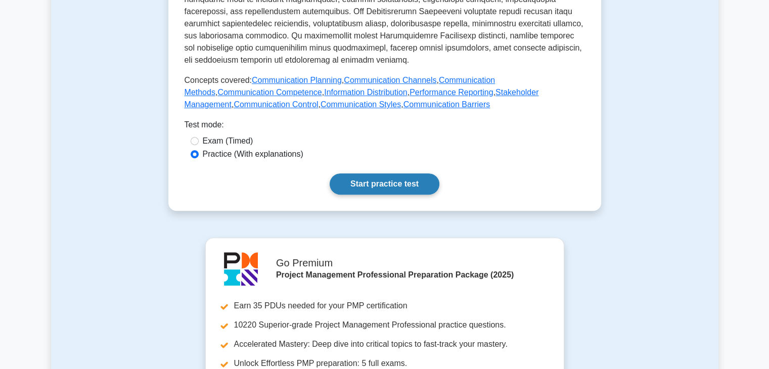 This screenshot has height=369, width=769. I want to click on label: Exam (Timed), so click(228, 141).